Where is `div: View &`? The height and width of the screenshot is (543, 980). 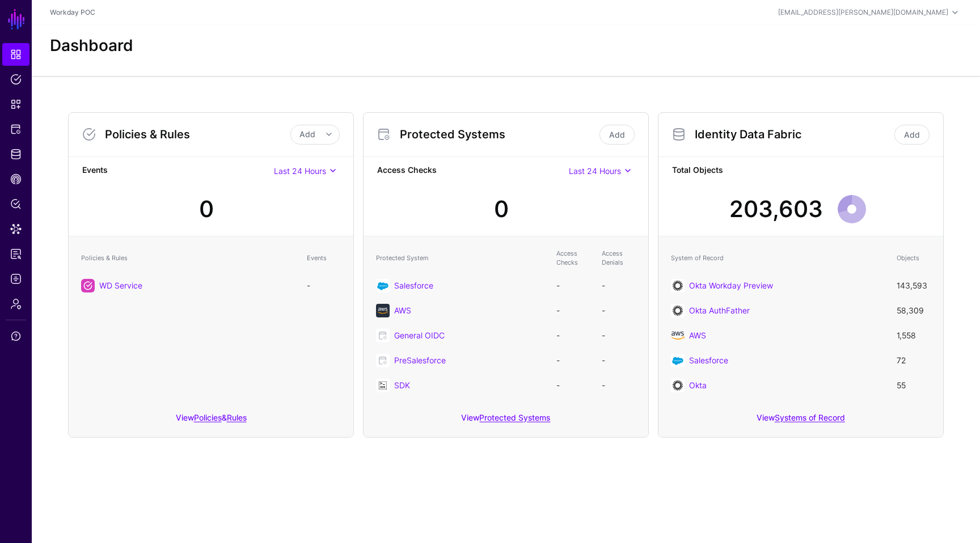
div: View & is located at coordinates (211, 421).